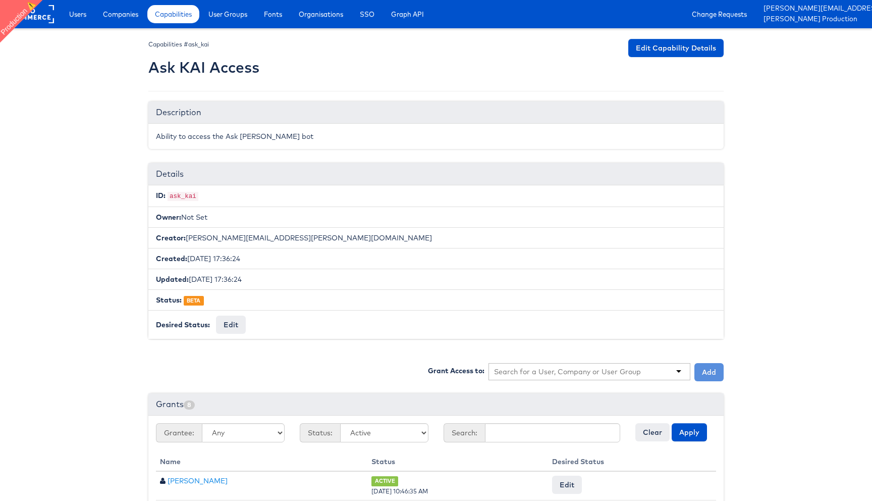  Describe the element at coordinates (179, 433) in the screenshot. I see `span: Grantee:` at that location.